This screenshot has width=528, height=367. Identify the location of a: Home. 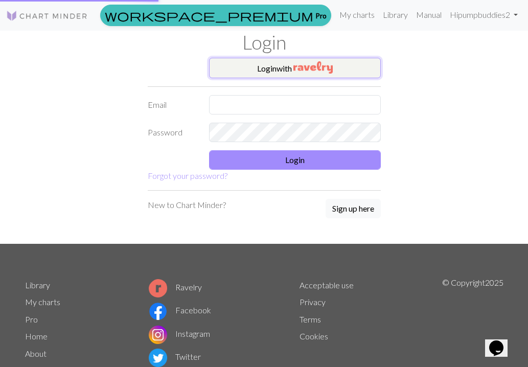
(36, 336).